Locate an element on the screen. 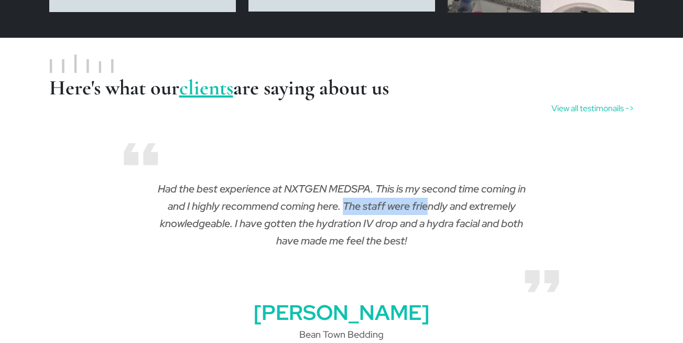 Image resolution: width=683 pixels, height=343 pixels. p: Bean Town Bedding is located at coordinates (341, 334).